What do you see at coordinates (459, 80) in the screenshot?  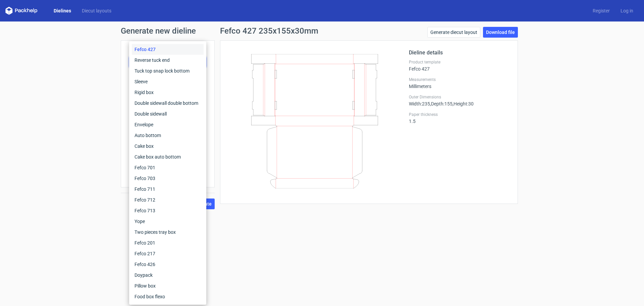 I see `label: Measurements` at bounding box center [459, 80].